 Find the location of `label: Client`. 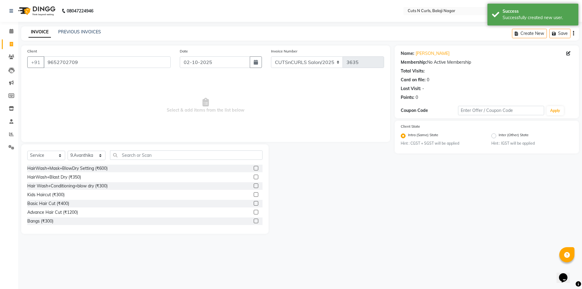

label: Client is located at coordinates (32, 51).